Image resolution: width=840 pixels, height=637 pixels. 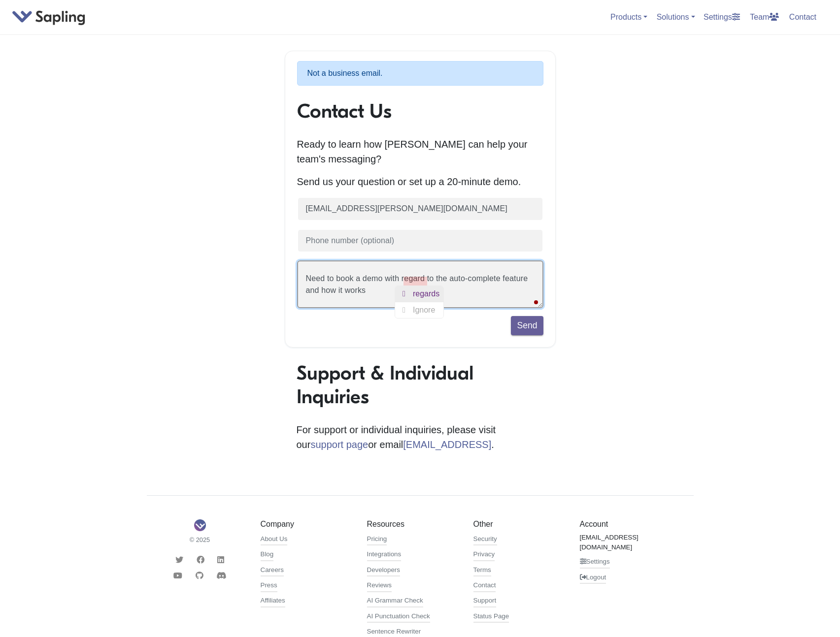 I want to click on a: Developers, so click(x=383, y=571).